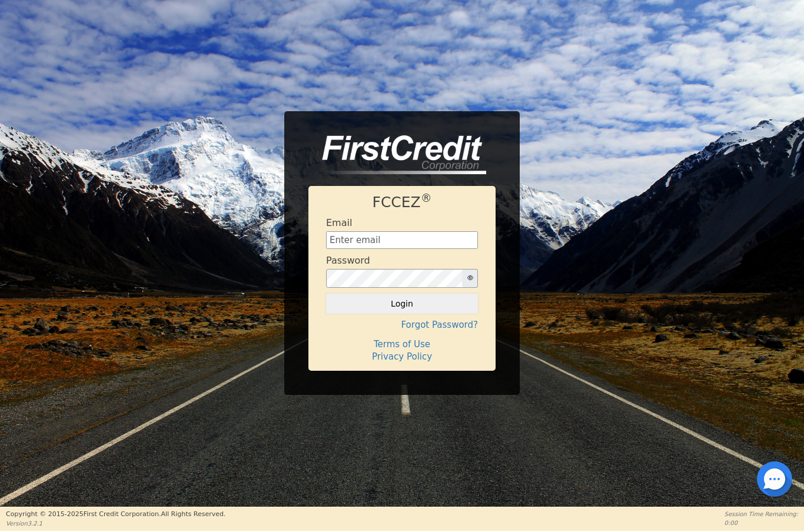 Image resolution: width=804 pixels, height=532 pixels. I want to click on h4: Privacy Policy, so click(402, 356).